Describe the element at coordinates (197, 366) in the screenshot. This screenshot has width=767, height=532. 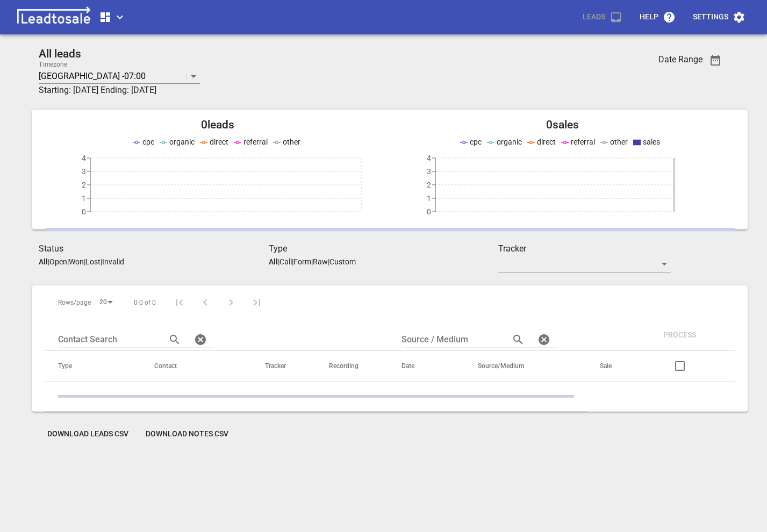
I see `th: Contact` at that location.